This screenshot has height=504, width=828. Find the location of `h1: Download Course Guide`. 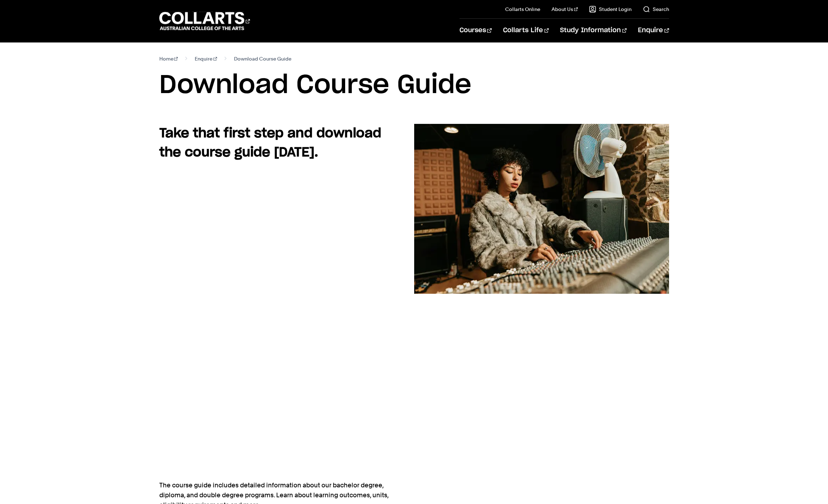

h1: Download Course Guide is located at coordinates (414, 85).